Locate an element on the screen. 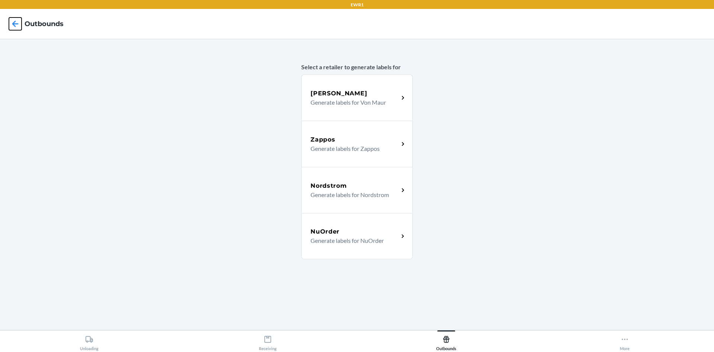 The image size is (714, 352). a: ZapposGenerate labels for Zappos is located at coordinates (357, 144).